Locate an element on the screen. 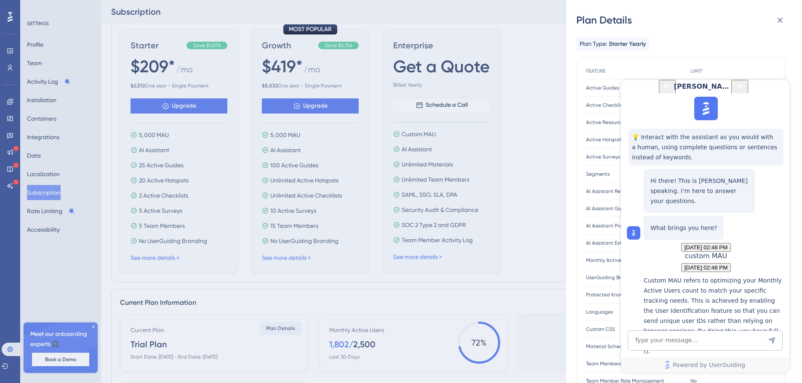 The image size is (802, 383). span: LIMIT is located at coordinates (696, 71).